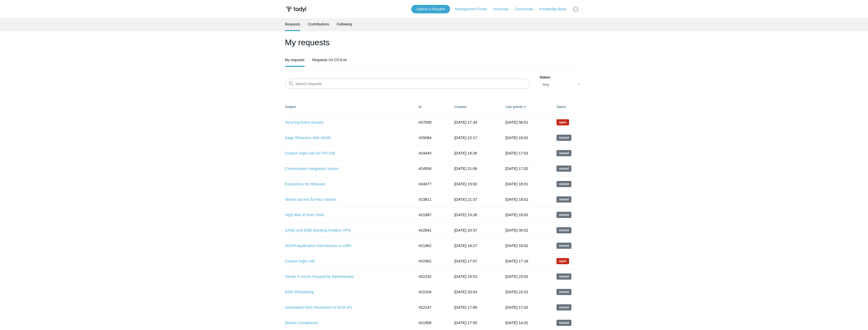 The height and width of the screenshot is (330, 868). Describe the element at coordinates (346, 184) in the screenshot. I see `a: Exceptions for Miracast` at that location.